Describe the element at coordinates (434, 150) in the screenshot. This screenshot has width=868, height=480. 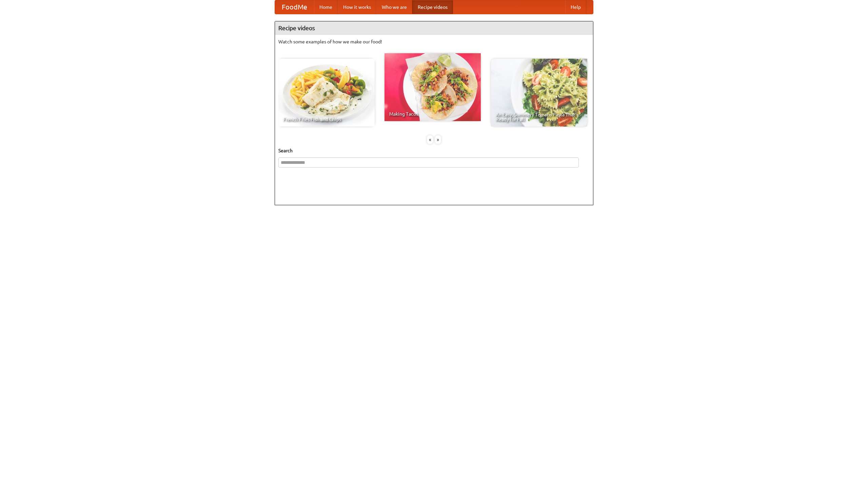
I see `h5: Search` at that location.